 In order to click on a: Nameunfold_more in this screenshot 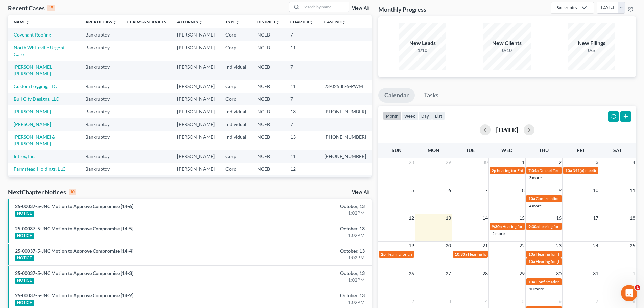, I will do `click(22, 22)`.